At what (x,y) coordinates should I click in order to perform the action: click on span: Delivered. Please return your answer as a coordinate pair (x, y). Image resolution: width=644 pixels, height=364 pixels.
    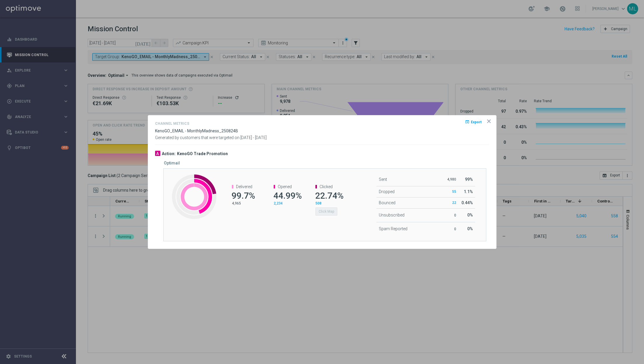
    Looking at the image, I should click on (244, 187).